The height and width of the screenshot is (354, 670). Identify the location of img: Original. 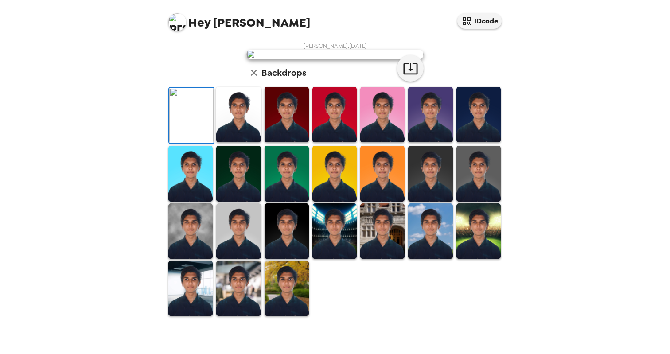
(191, 115).